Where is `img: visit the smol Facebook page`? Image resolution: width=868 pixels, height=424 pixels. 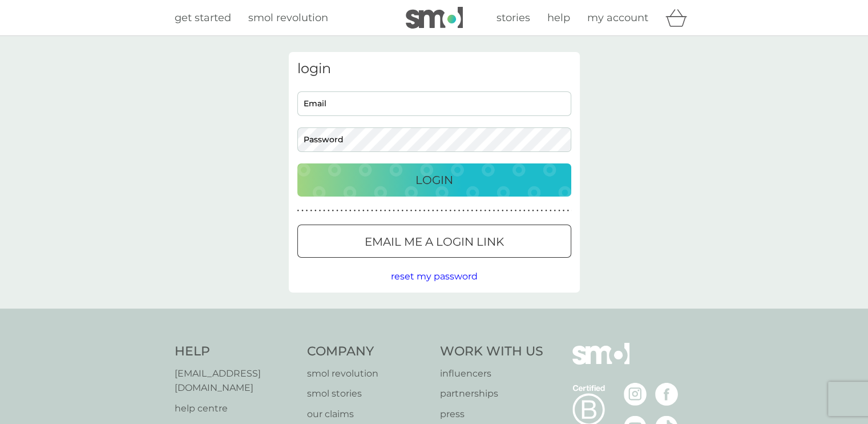
img: visit the smol Facebook page is located at coordinates (666, 394).